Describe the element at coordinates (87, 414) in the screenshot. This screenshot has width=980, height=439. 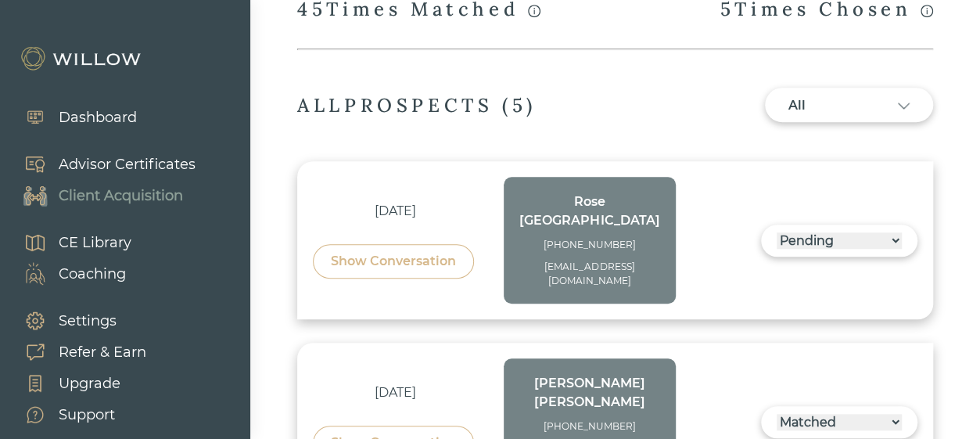
I see `div: Support` at that location.